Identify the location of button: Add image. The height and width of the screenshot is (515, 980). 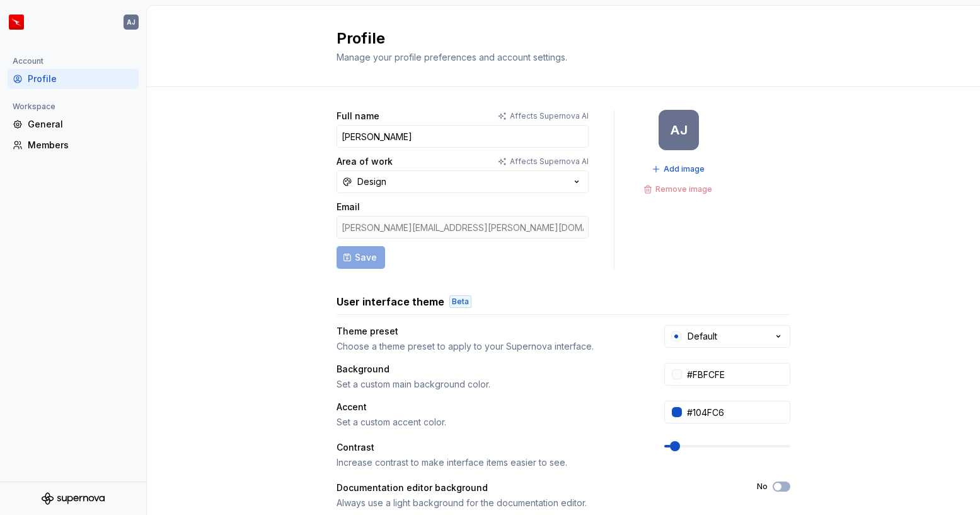
(679, 169).